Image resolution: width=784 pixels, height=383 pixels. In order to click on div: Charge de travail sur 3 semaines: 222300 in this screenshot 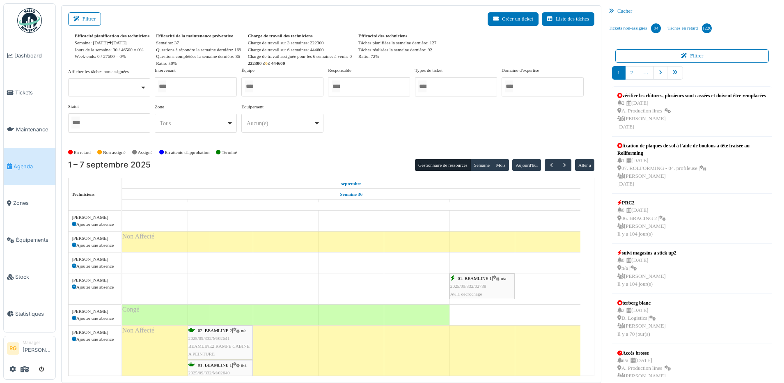, I will do `click(299, 43)`.